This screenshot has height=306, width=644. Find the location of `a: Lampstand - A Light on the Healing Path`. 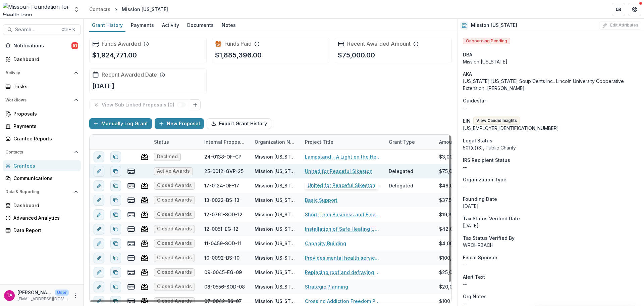

a: Lampstand - A Light on the Healing Path is located at coordinates (343, 157).